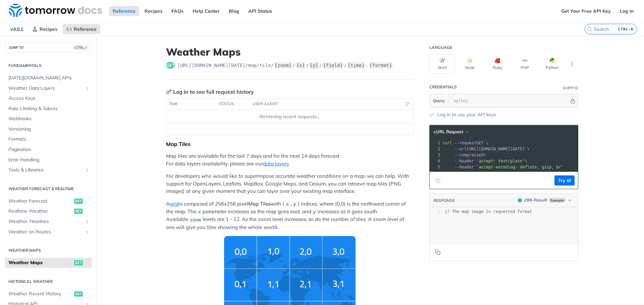 The image size is (644, 305). I want to click on a: Weather on RoutesShow subpages for Weather on Routes, so click(48, 232).